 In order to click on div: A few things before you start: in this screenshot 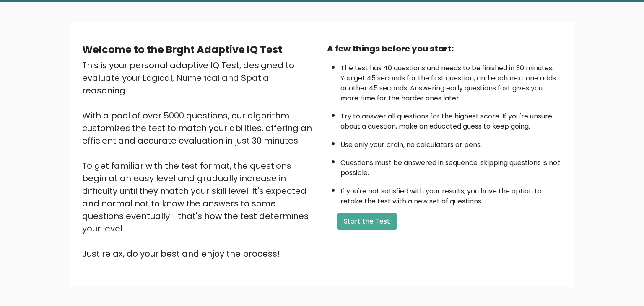, I will do `click(444, 49)`.